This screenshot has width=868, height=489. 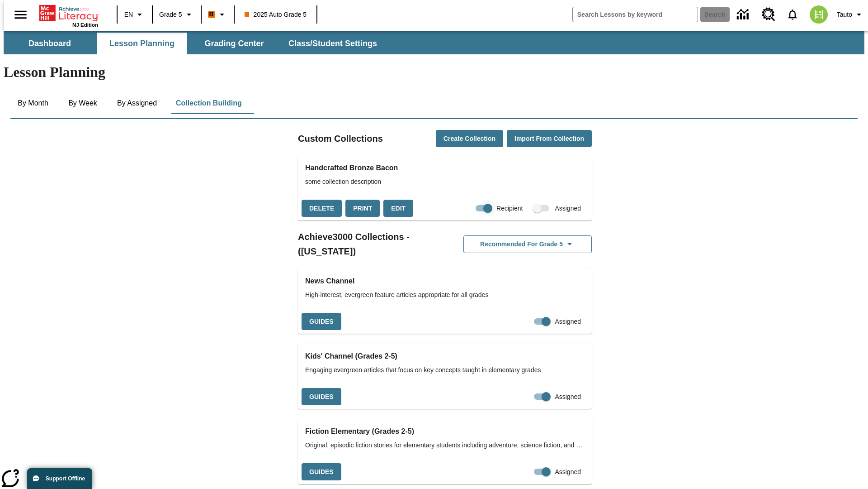 I want to click on button: Delete, so click(x=321, y=208).